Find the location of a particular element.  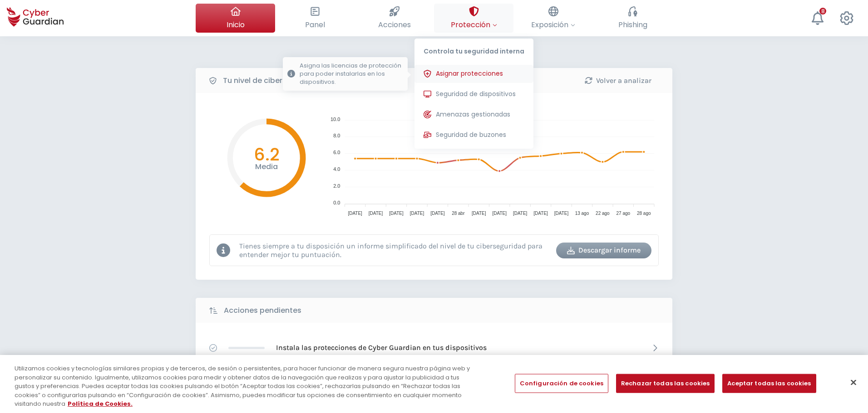

span: Amenazas gestionadas is located at coordinates (473, 114).